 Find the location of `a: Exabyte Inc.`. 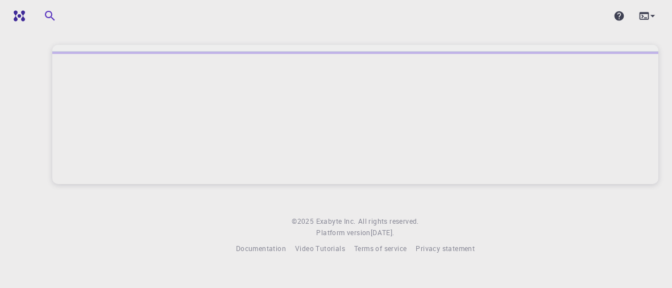

a: Exabyte Inc. is located at coordinates (336, 222).